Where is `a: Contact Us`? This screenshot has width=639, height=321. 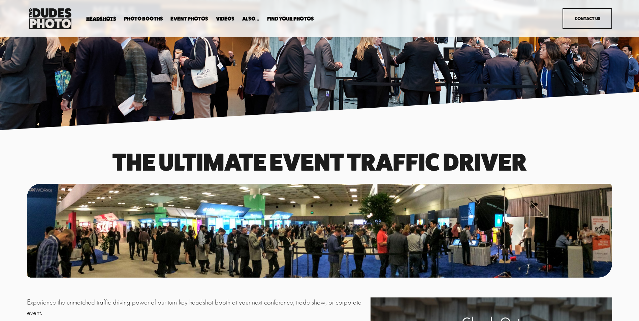 a: Contact Us is located at coordinates (587, 19).